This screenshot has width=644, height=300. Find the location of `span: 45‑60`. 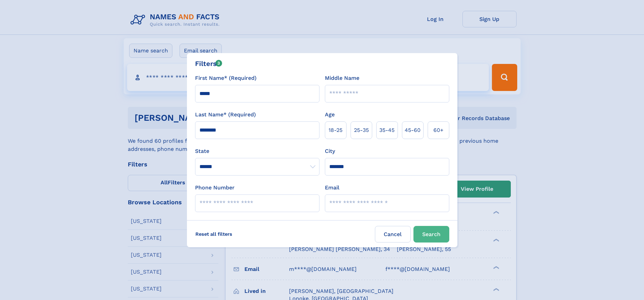

span: 45‑60 is located at coordinates (412, 131).